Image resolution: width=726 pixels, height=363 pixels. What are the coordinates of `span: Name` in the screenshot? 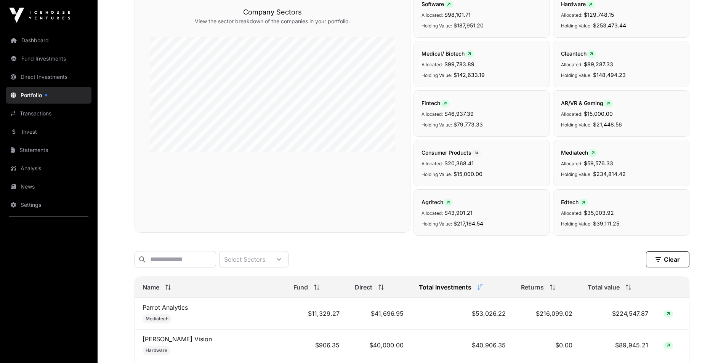 It's located at (151, 288).